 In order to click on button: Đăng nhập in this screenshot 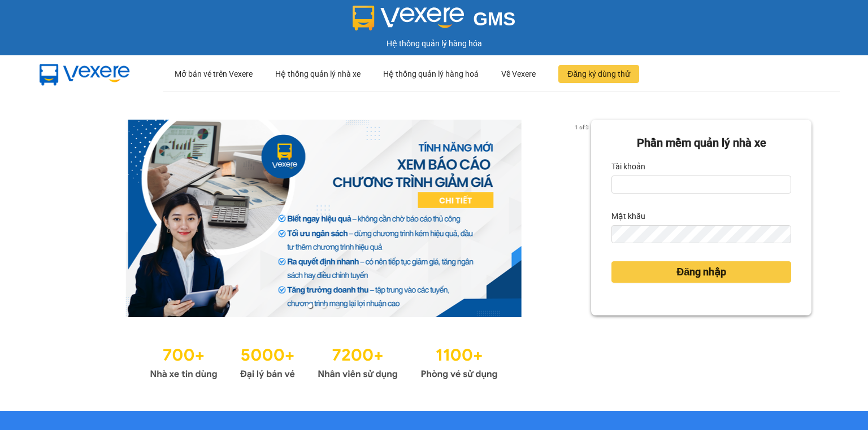, I will do `click(701, 272)`.